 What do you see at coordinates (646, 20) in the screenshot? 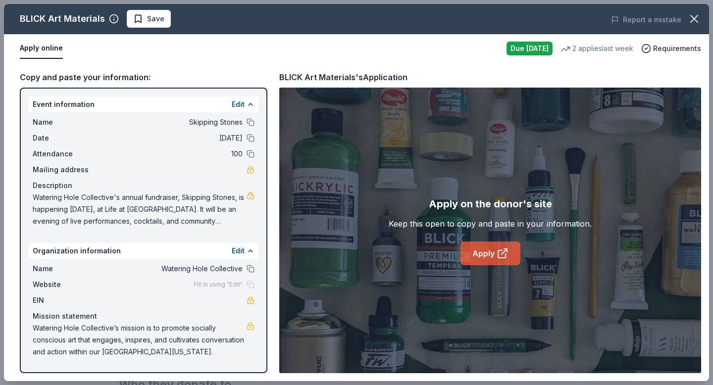
I see `button: Report a mistake` at bounding box center [646, 20].